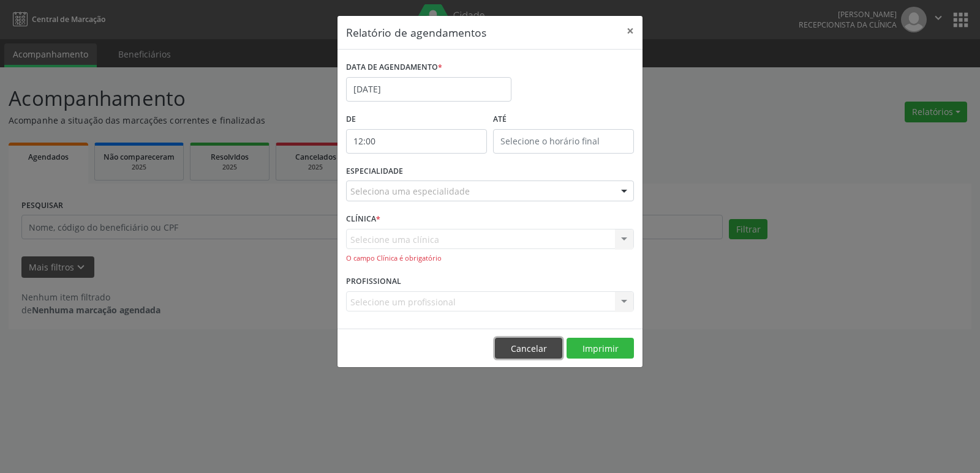  What do you see at coordinates (416, 33) in the screenshot?
I see `h5: Relatório de agendamentos` at bounding box center [416, 33].